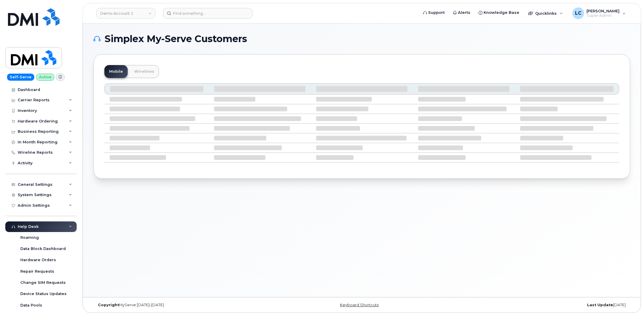 The height and width of the screenshot is (313, 644). What do you see at coordinates (109, 305) in the screenshot?
I see `strong: Copyright` at bounding box center [109, 305].